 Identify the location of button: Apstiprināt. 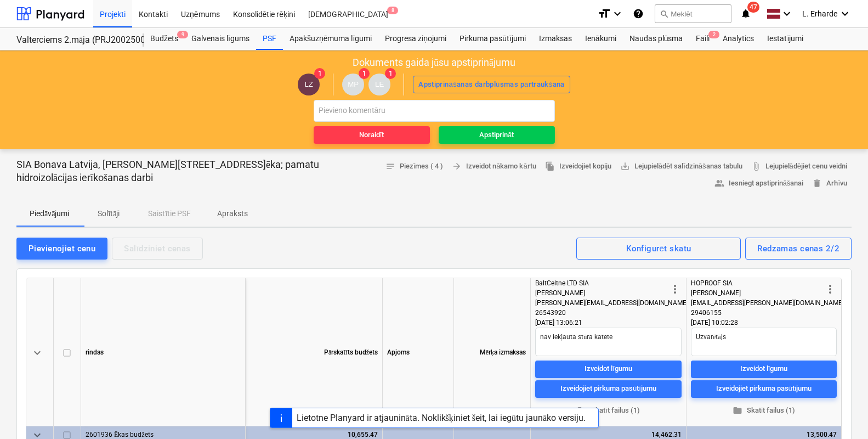
(497, 135).